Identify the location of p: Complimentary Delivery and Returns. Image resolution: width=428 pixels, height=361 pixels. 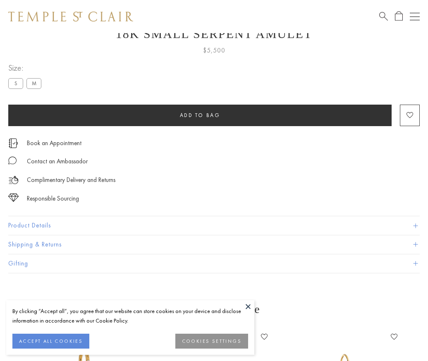
(71, 180).